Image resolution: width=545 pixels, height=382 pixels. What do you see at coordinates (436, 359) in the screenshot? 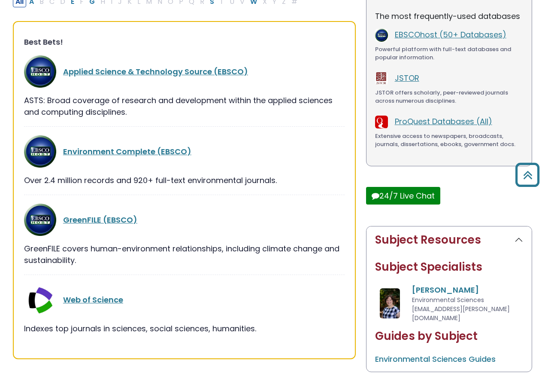
I see `a: Environmental Sciences Guides` at bounding box center [436, 359].